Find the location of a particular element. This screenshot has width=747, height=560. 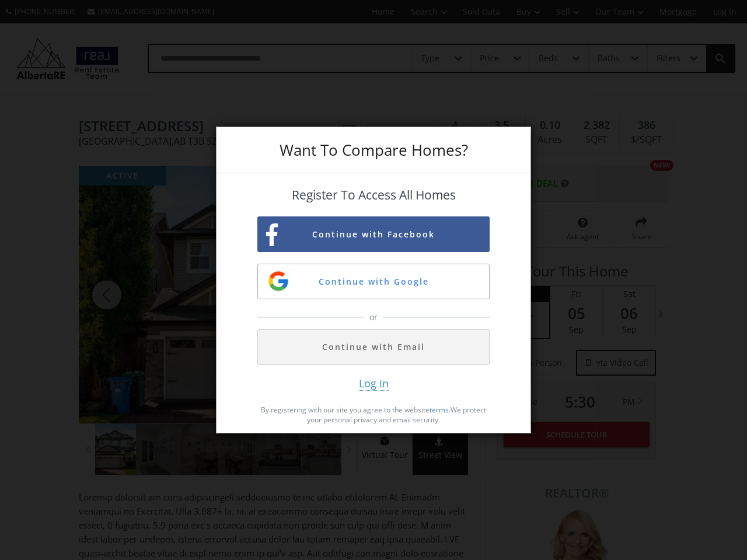

p: By registering with our site you agree to the website . We protect your personal privacy and emai... is located at coordinates (373, 415).